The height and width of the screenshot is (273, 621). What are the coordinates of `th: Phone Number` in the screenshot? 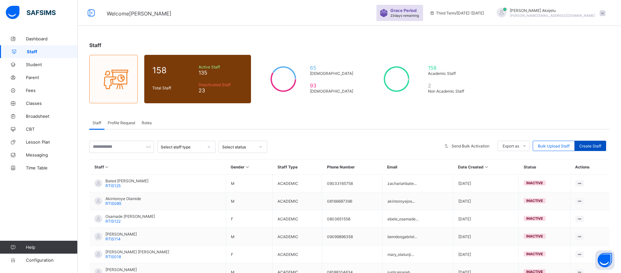 It's located at (352, 167).